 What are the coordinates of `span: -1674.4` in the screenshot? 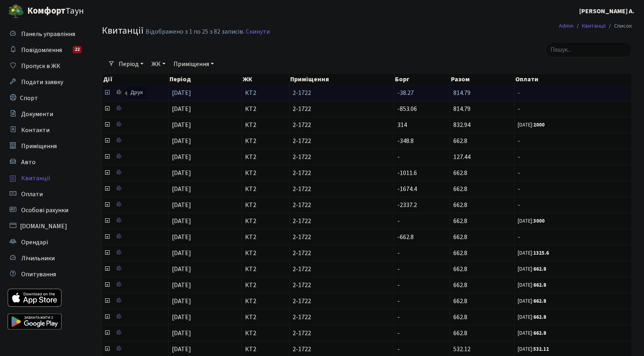 It's located at (407, 189).